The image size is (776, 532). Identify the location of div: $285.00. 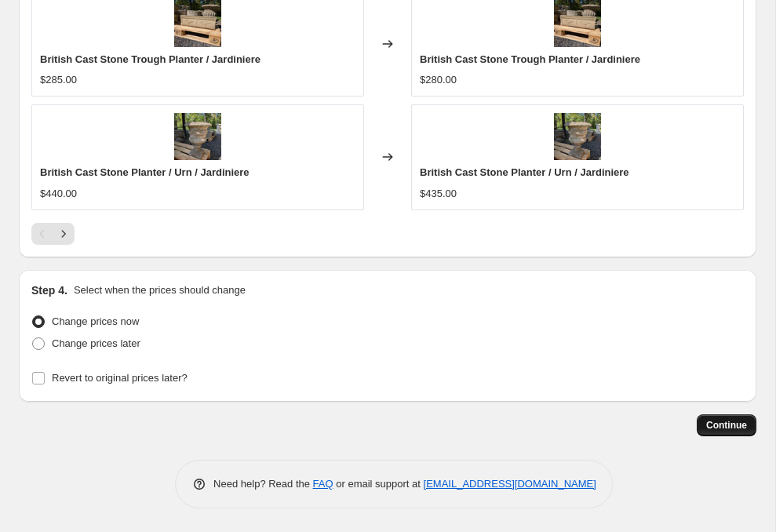
(58, 80).